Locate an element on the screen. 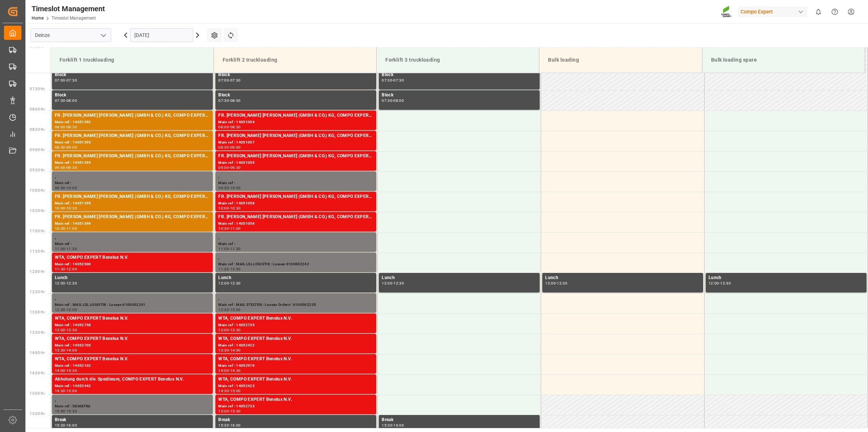 This screenshot has height=432, width=868. div: 14:30 is located at coordinates (60, 391).